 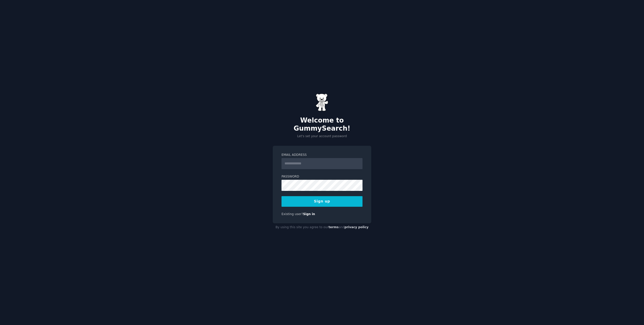 What do you see at coordinates (322, 202) in the screenshot?
I see `button: Sign up` at bounding box center [322, 202].